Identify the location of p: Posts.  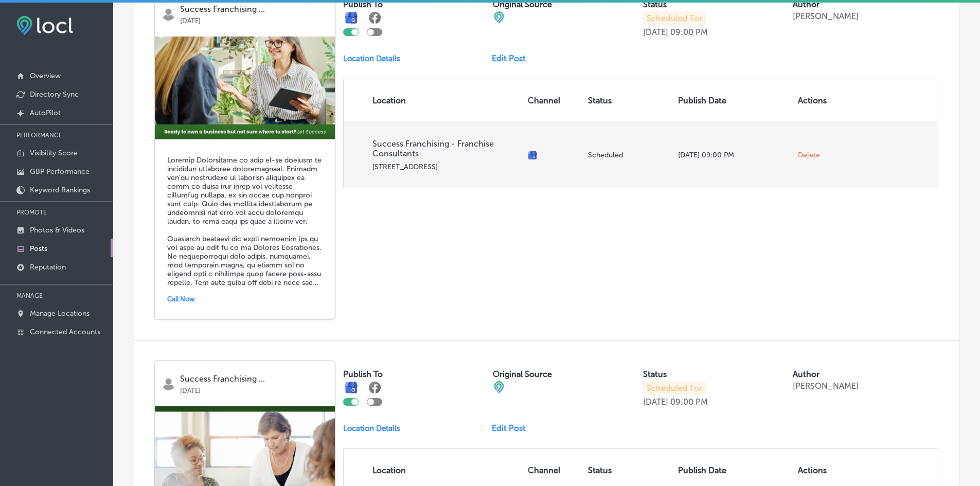
(39, 248).